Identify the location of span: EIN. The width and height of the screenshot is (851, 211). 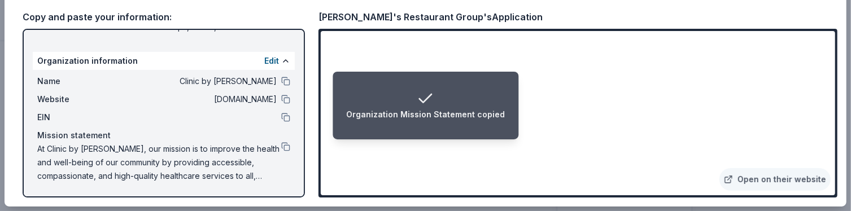
(75, 118).